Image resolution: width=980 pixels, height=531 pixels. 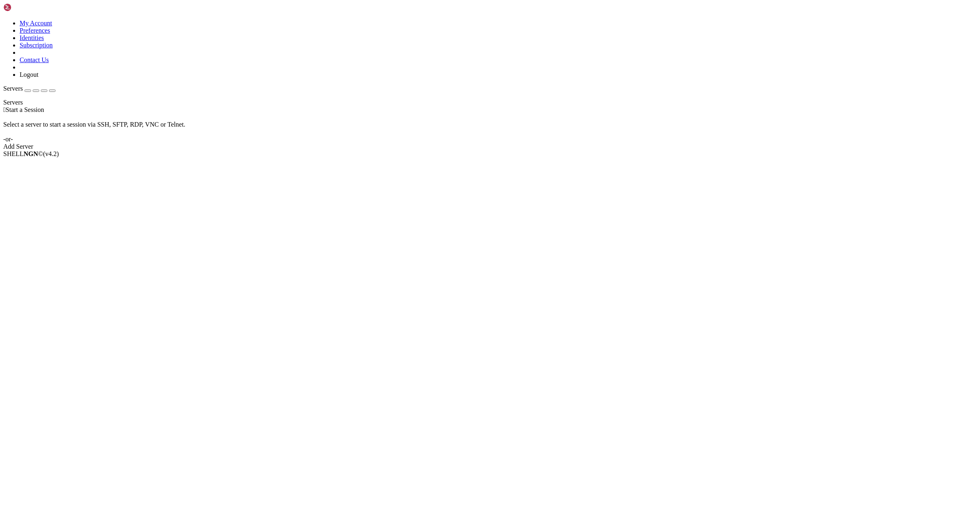 I want to click on span: 4.2.0, so click(x=51, y=154).